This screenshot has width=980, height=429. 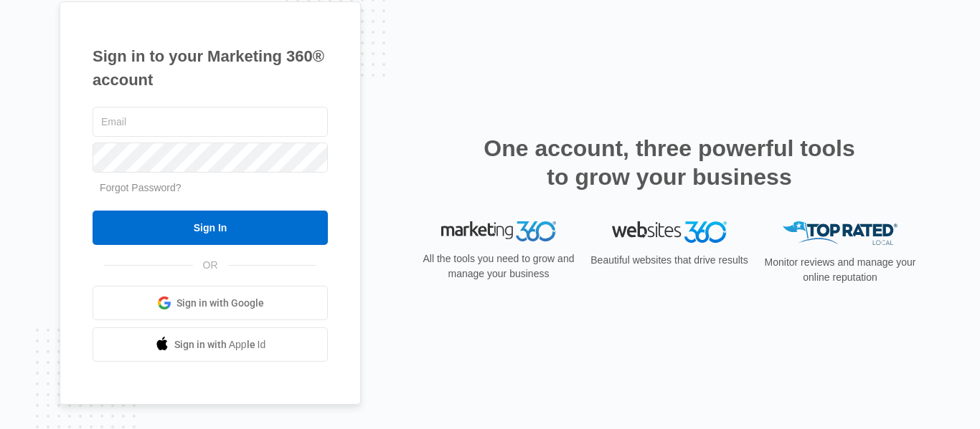 What do you see at coordinates (210, 345) in the screenshot?
I see `a: Sign in with Apple Id` at bounding box center [210, 345].